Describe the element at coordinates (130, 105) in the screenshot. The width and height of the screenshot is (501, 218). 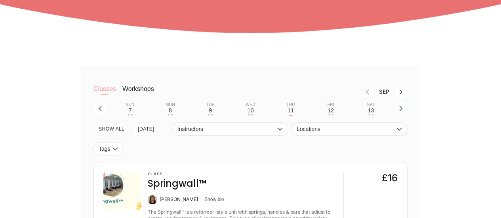
I see `div: Sun` at that location.